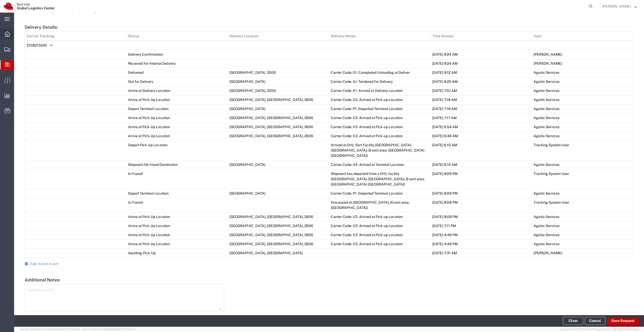 Image resolution: width=644 pixels, height=332 pixels. Describe the element at coordinates (177, 91) in the screenshot. I see `td: Arrive at Delivery Location` at that location.